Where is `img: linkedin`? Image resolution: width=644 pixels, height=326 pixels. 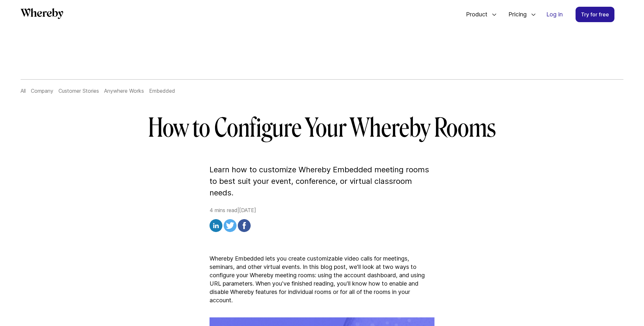 img: linkedin is located at coordinates (216, 226).